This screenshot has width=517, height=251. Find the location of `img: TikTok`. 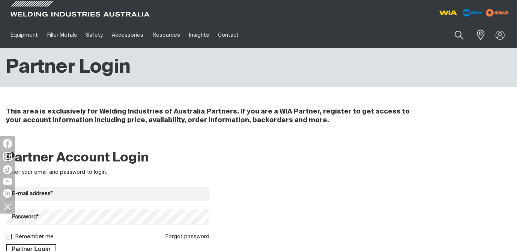

img: TikTok is located at coordinates (8, 170).